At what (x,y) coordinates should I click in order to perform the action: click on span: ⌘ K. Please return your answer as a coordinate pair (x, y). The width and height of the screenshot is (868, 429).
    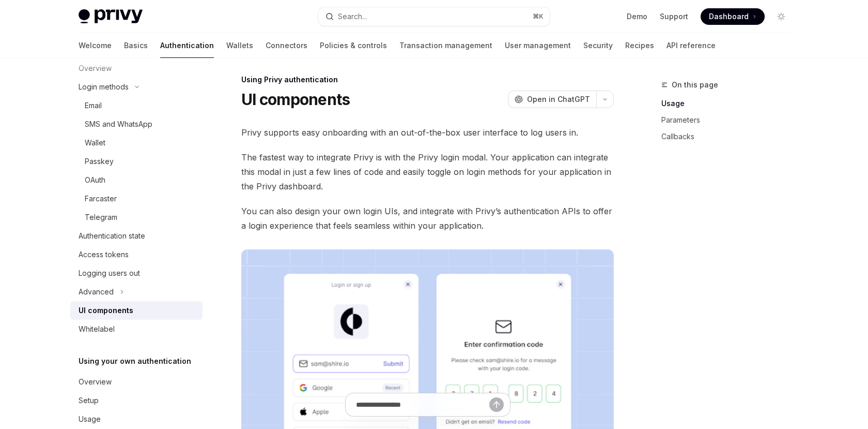
    Looking at the image, I should click on (538, 17).